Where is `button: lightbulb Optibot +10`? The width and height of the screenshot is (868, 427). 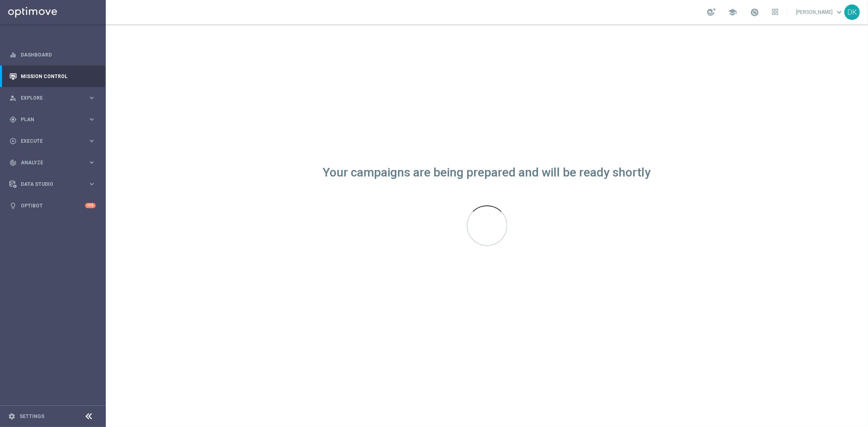 button: lightbulb Optibot +10 is located at coordinates (52, 206).